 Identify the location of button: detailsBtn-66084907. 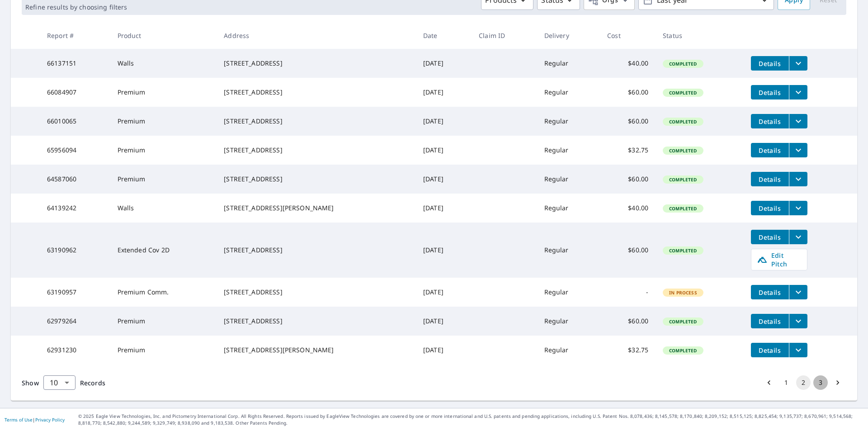
(769, 92).